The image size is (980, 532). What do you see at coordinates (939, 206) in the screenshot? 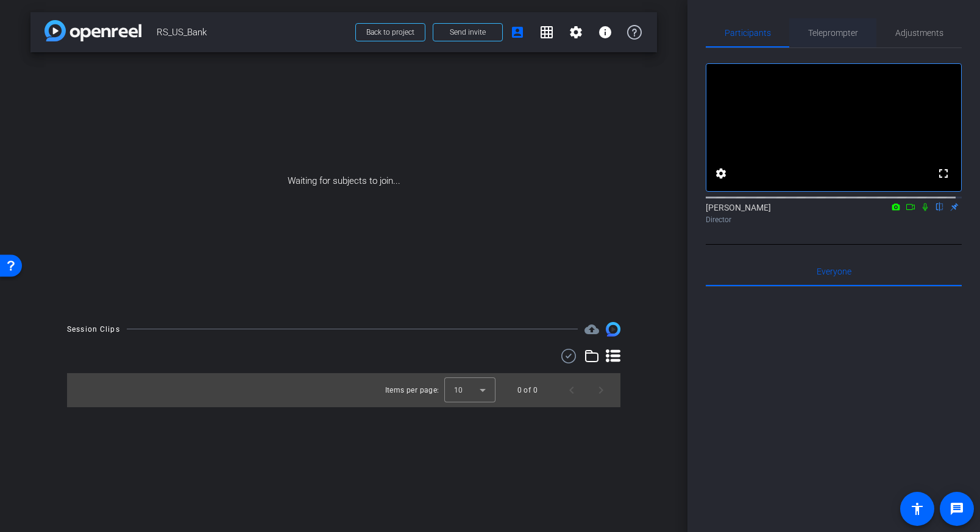
I see `mat-icon: flip` at bounding box center [939, 206].